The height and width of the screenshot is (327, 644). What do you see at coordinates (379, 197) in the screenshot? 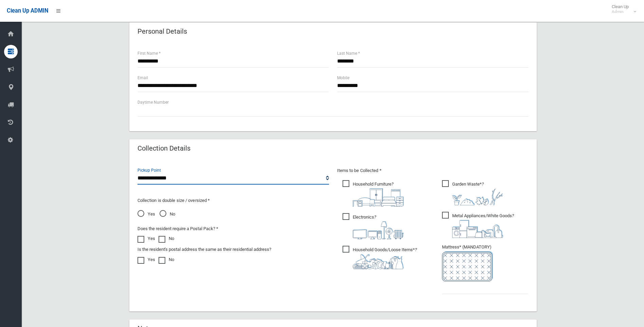
I see `img: aa9efdbe659d29b613fca23ba79d85cb.png` at bounding box center [379, 197].